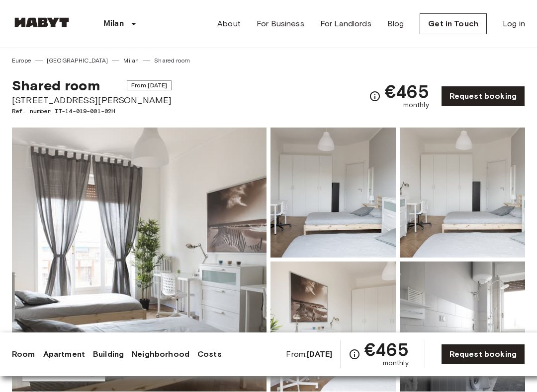  What do you see at coordinates (139, 260) in the screenshot?
I see `img: Marketing picture of unit IT-14-019-001-02H` at bounding box center [139, 260].